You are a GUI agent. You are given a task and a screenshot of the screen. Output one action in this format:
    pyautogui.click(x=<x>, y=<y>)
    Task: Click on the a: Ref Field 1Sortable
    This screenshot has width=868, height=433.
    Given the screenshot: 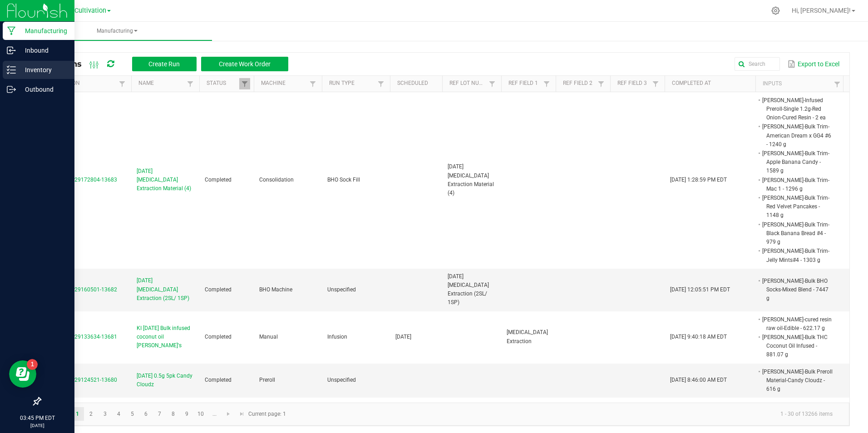 What is the action you would take?
    pyautogui.click(x=524, y=83)
    